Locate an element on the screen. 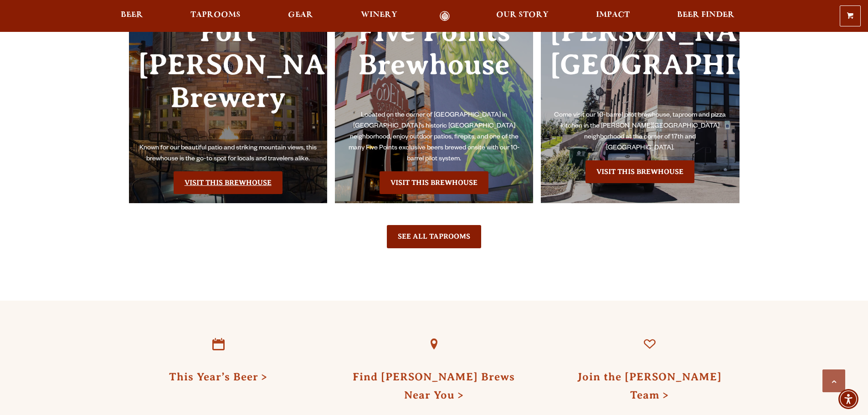 The image size is (868, 415). a: Visit the Five Points Brewhouse is located at coordinates (434, 183).